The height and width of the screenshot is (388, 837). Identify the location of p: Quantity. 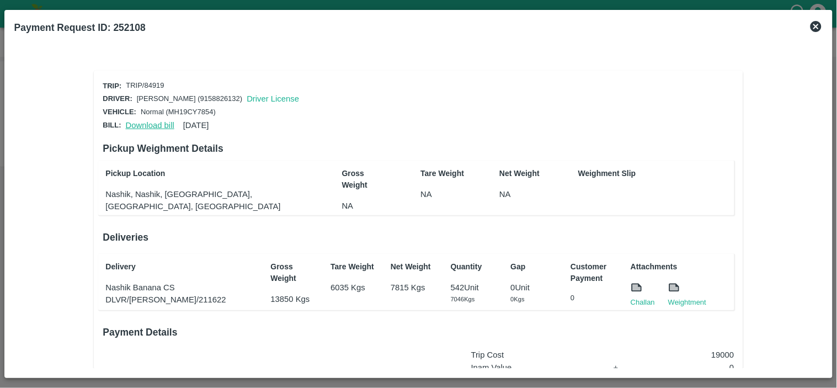
(475, 267).